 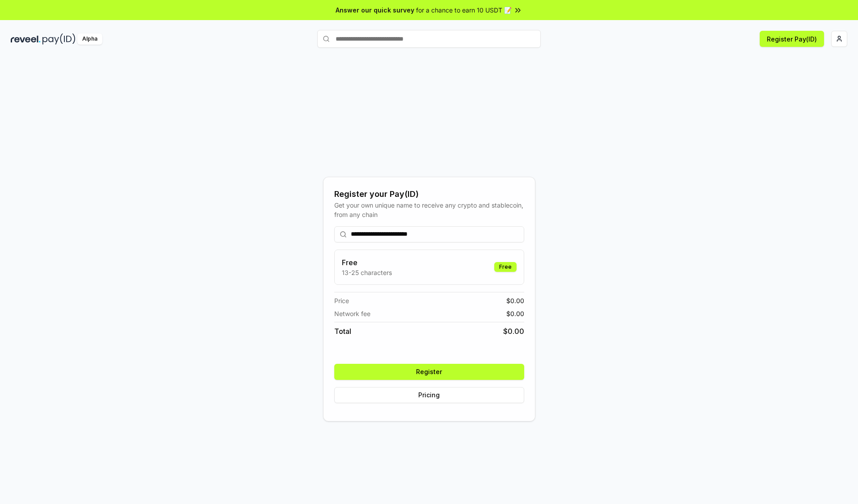 What do you see at coordinates (375, 10) in the screenshot?
I see `span: Answer our quick survey` at bounding box center [375, 10].